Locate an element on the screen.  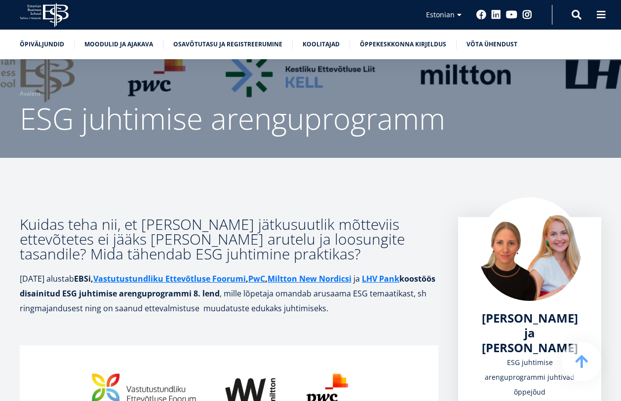
a: Facebook is located at coordinates (481, 15).